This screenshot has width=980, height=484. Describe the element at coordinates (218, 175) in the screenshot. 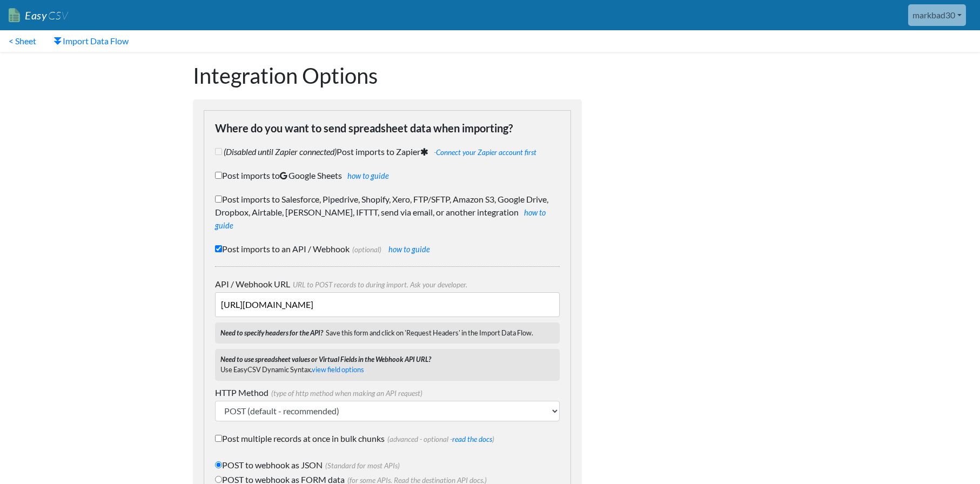

I see `input: Post imports toGoogle Sheetshow to guide` at that location.